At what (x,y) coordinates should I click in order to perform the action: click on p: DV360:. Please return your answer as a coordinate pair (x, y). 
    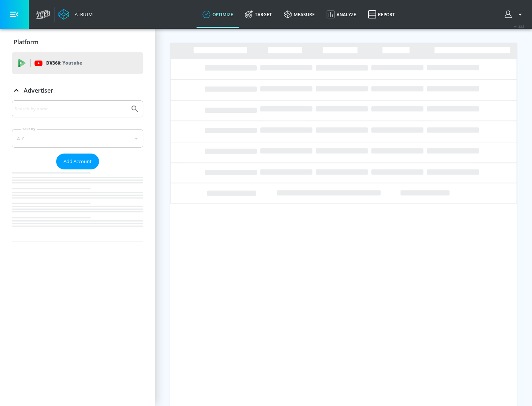
    Looking at the image, I should click on (64, 63).